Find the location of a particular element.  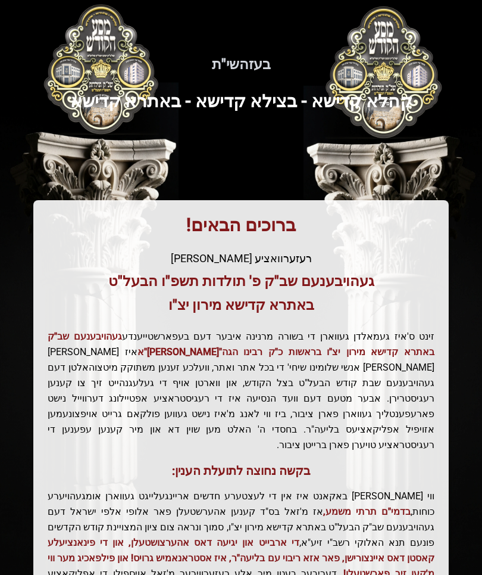

h1: ברוכים הבאים! is located at coordinates (241, 225).